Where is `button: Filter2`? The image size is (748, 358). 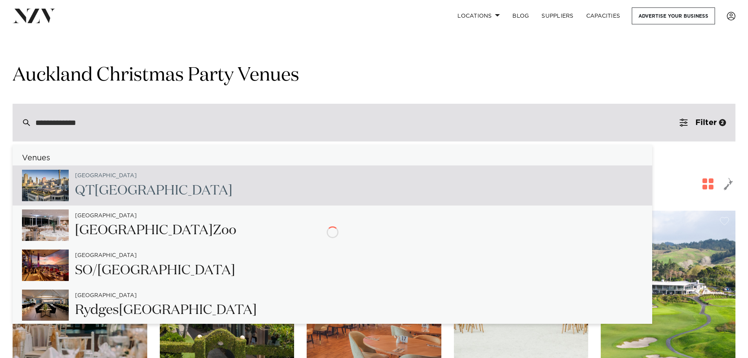 button: Filter2 is located at coordinates (703, 123).